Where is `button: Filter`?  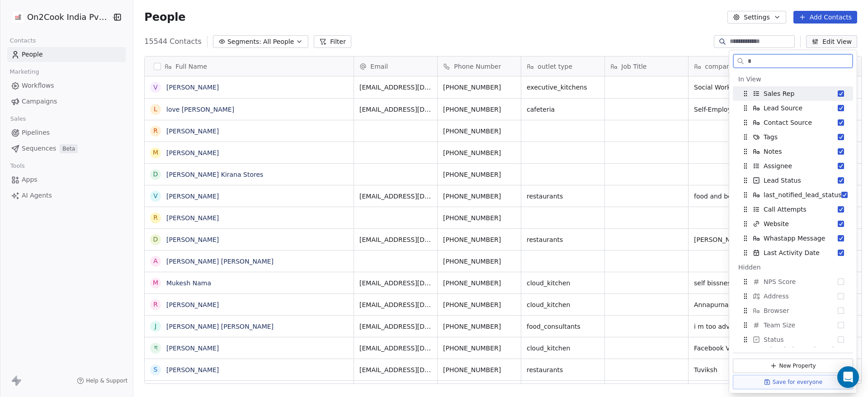
button: Filter is located at coordinates (332, 41).